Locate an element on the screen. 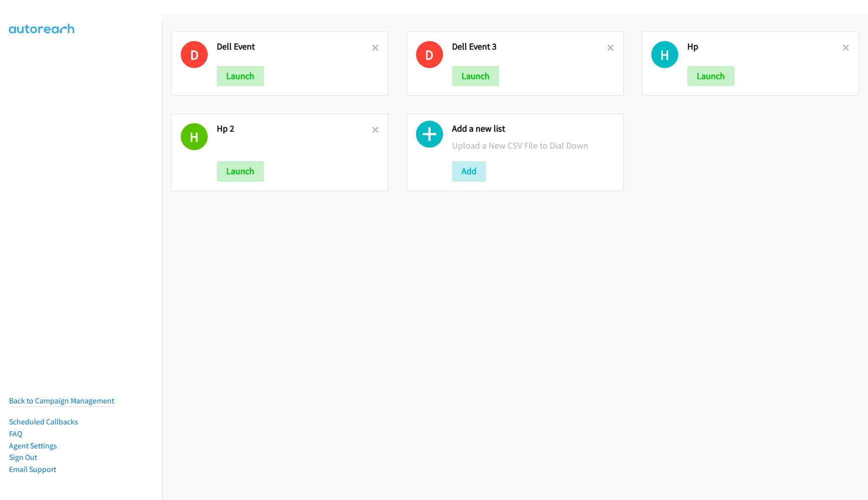 The width and height of the screenshot is (868, 500). button: Add is located at coordinates (470, 171).